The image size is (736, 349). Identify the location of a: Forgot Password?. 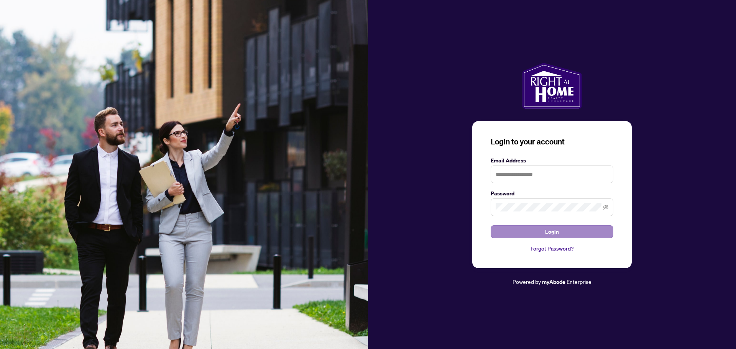
(552, 249).